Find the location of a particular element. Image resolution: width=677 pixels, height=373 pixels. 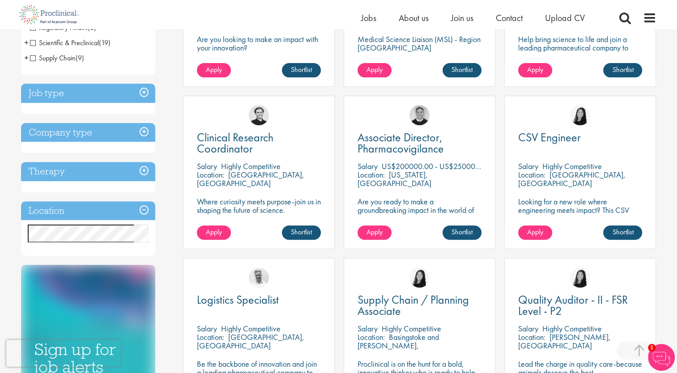

span: Logistics Specialist is located at coordinates (238, 300).